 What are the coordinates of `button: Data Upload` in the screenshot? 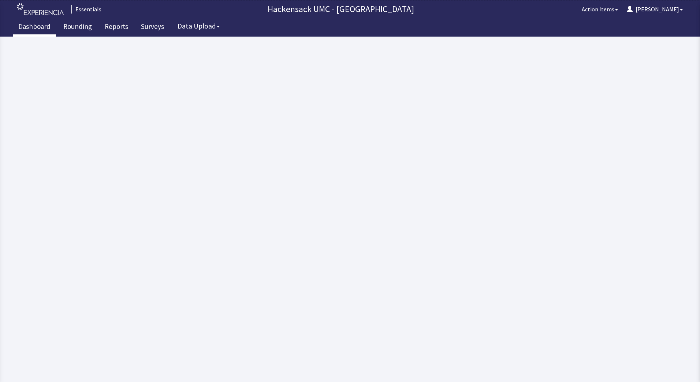 It's located at (199, 26).